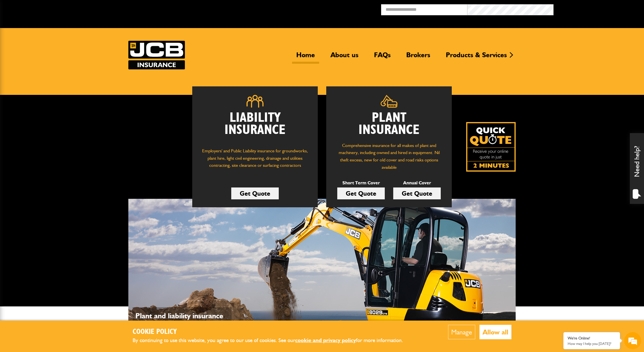 The image size is (644, 352). What do you see at coordinates (476, 57) in the screenshot?
I see `a: Products & Services` at bounding box center [476, 57].